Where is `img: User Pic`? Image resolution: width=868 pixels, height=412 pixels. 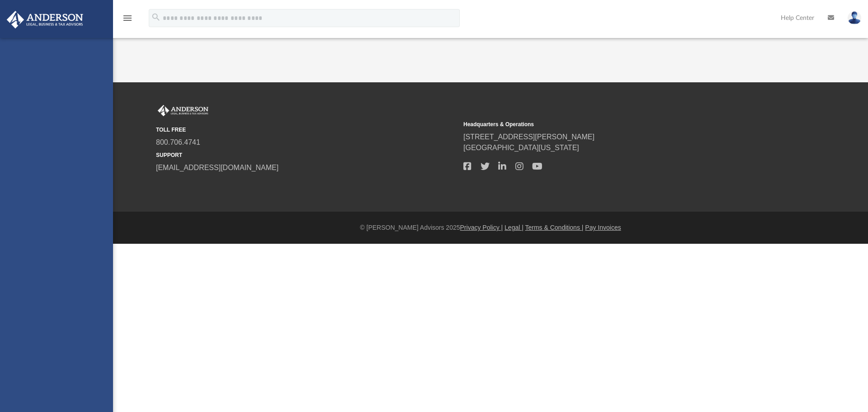
img: User Pic is located at coordinates (854, 17).